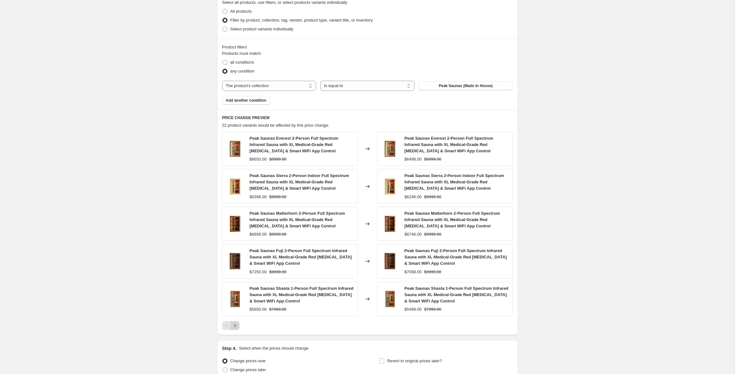  What do you see at coordinates (258, 197) in the screenshot?
I see `div: $6398.00` at bounding box center [258, 197].